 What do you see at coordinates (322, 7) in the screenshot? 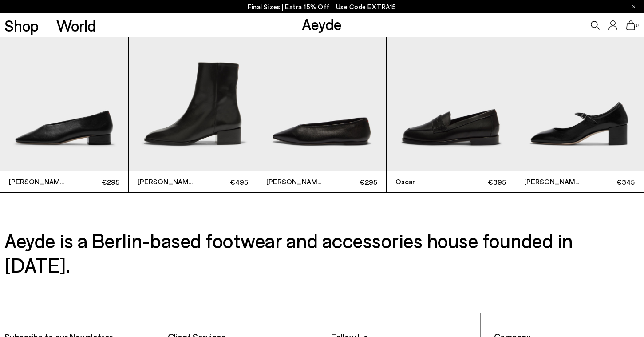
I see `p: Final Sizes | Extra 15% Off` at bounding box center [322, 7].